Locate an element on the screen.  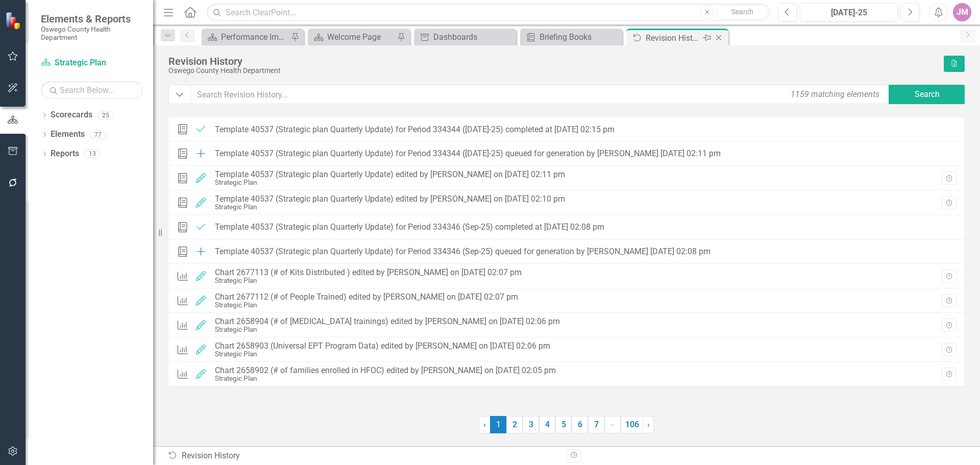
a: Reports is located at coordinates (65, 154).